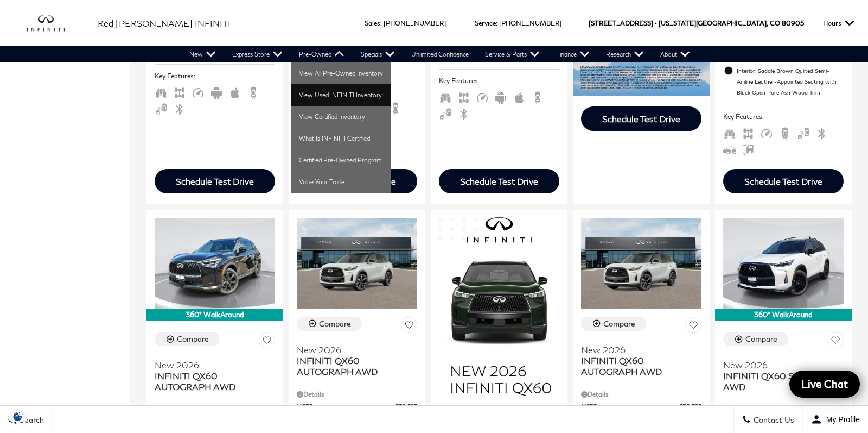  Describe the element at coordinates (341, 182) in the screenshot. I see `a: Value Your Trade` at that location.